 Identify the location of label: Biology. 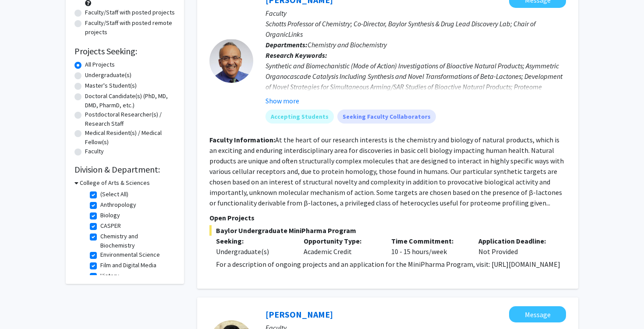
(110, 215).